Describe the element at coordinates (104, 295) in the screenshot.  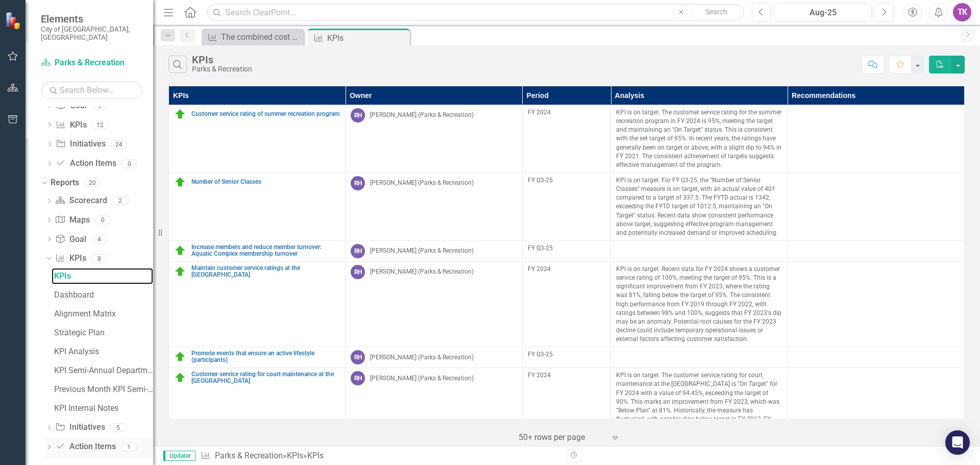
I see `div: Dashboard` at that location.